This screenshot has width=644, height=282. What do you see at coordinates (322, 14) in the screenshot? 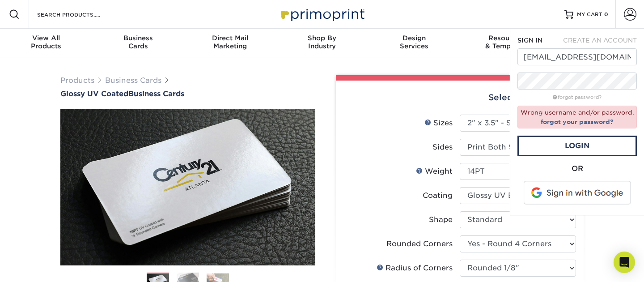
I see `img: Primoprint` at bounding box center [322, 14].